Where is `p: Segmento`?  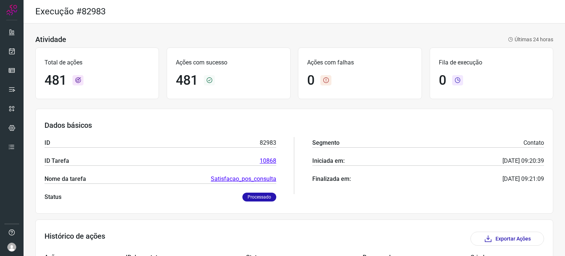 p: Segmento is located at coordinates (326, 143).